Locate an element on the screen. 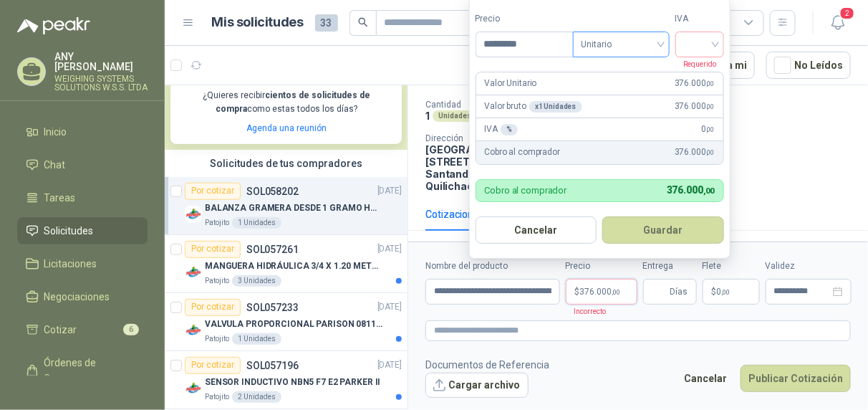  a: Negociaciones is located at coordinates (83, 297).